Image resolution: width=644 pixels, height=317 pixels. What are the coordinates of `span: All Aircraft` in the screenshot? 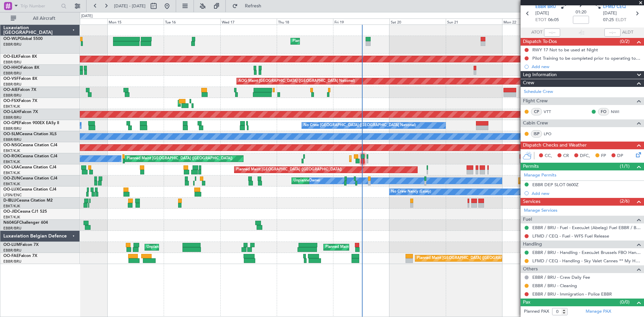 It's located at (44, 19).